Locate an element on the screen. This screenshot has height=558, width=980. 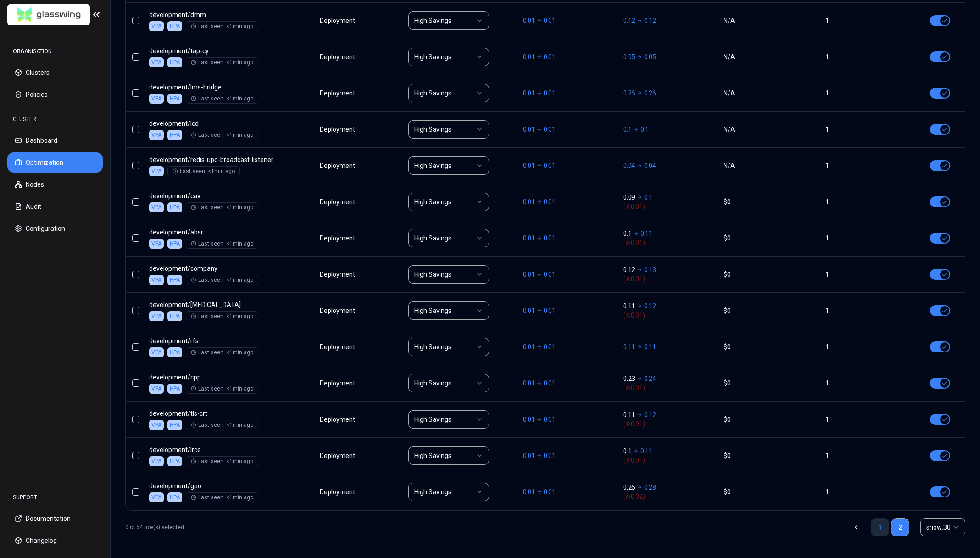
button: Audit is located at coordinates (55, 207).